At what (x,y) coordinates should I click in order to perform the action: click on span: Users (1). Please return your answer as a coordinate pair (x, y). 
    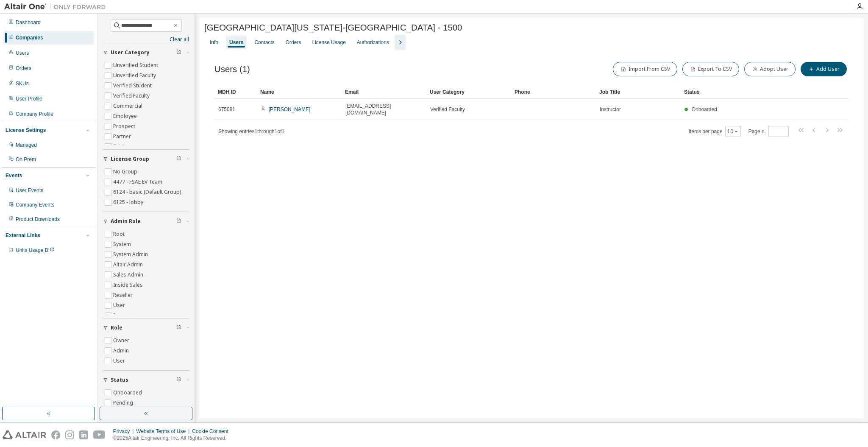
    Looking at the image, I should click on (232, 69).